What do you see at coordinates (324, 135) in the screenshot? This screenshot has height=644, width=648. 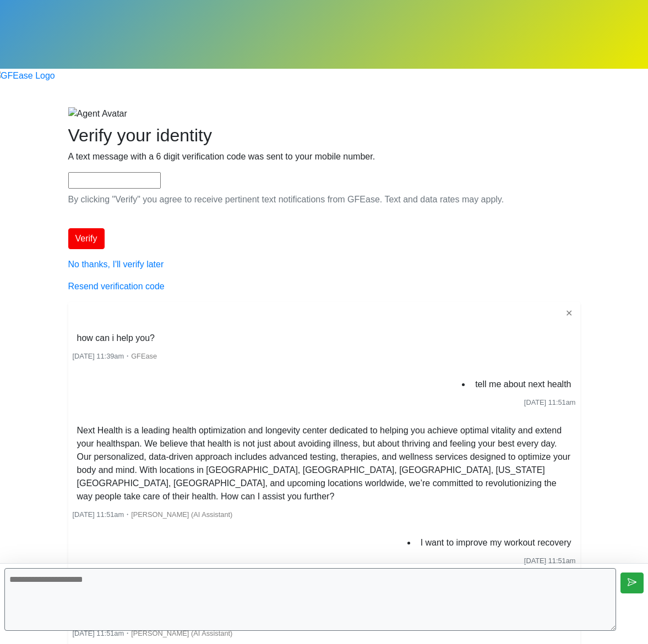 I see `h2: Verify your identity` at bounding box center [324, 135].